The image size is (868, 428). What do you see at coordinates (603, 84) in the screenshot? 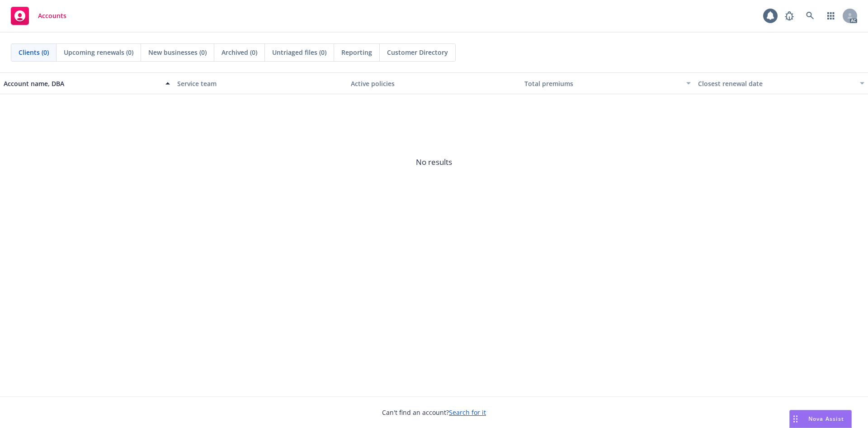
I see `div: Total premiums` at bounding box center [603, 84].